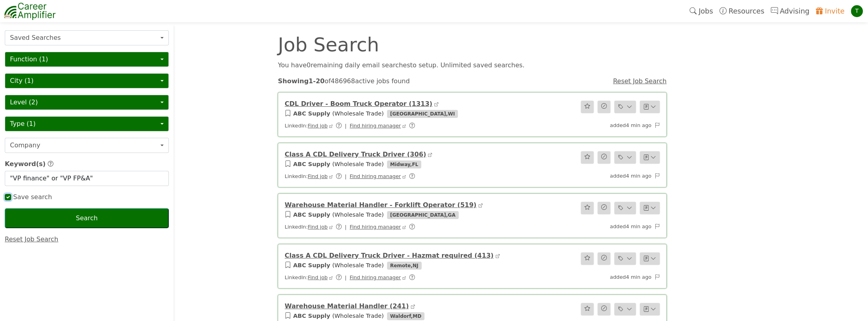  What do you see at coordinates (472, 65) in the screenshot?
I see `div: You have 0 remaining daily email search es to setup. Unlimited saved searches.` at bounding box center [472, 65].